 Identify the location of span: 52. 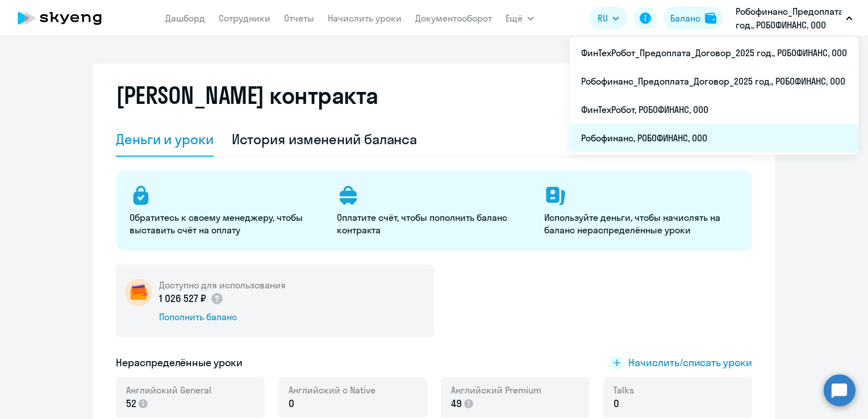
(131, 403).